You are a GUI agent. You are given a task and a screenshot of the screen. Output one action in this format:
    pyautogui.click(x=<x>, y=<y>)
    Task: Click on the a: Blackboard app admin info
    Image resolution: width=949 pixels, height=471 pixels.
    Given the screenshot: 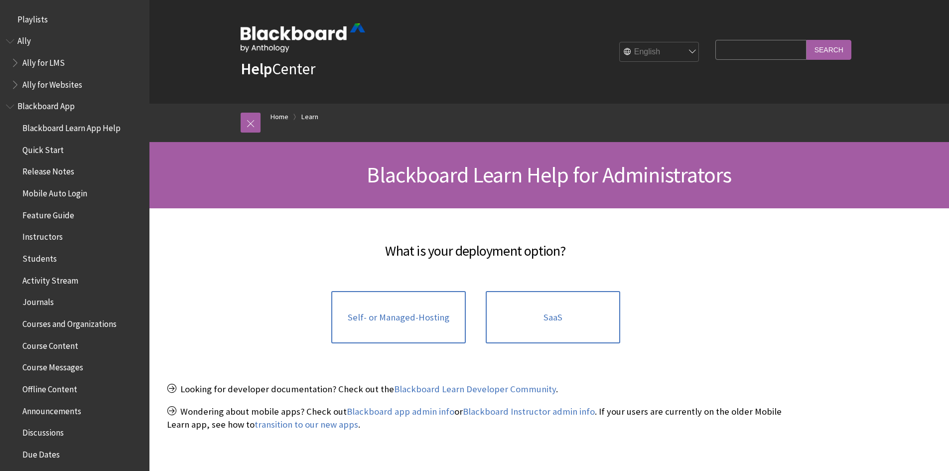 What is the action you would take?
    pyautogui.click(x=401, y=412)
    